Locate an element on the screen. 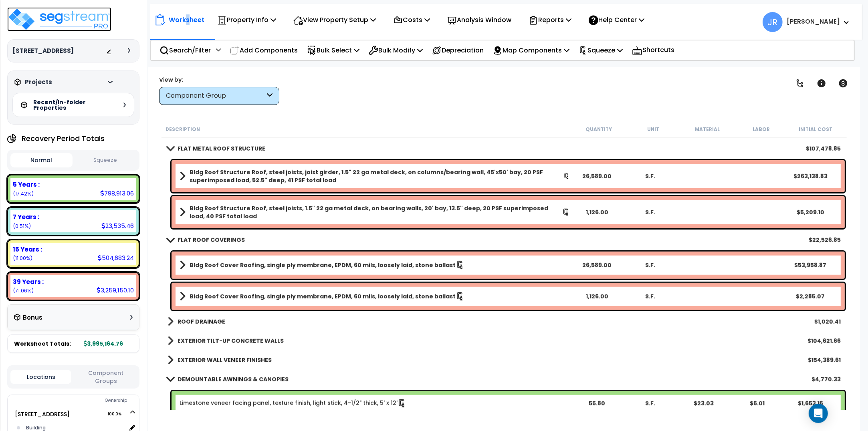 Image resolution: width=868 pixels, height=431 pixels. div: $104,621.66 is located at coordinates (824, 341).